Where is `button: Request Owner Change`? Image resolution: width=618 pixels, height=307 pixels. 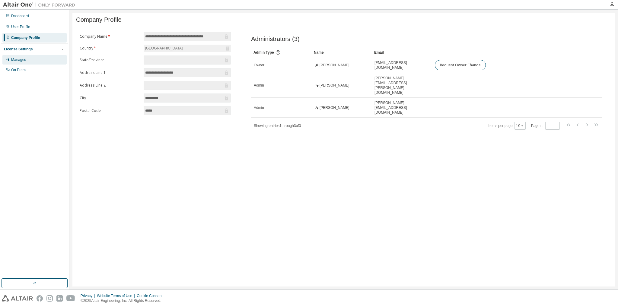 button: Request Owner Change is located at coordinates (461, 65).